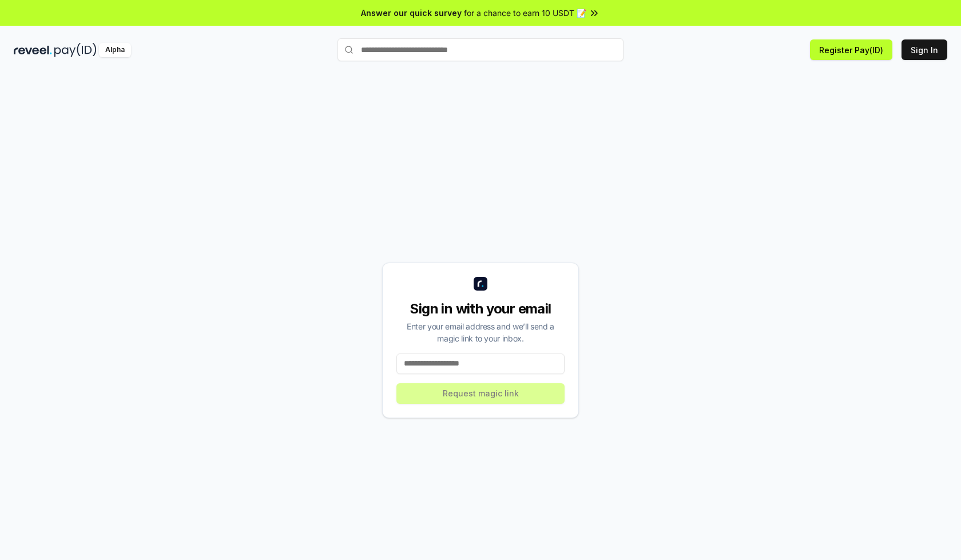 Image resolution: width=961 pixels, height=560 pixels. What do you see at coordinates (852, 50) in the screenshot?
I see `button: Register Pay(ID)` at bounding box center [852, 50].